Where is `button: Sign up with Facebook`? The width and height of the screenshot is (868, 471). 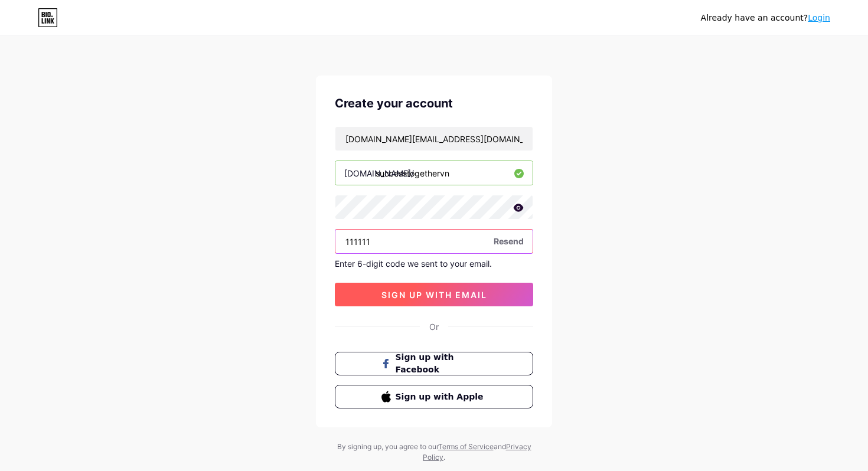 button: Sign up with Facebook is located at coordinates (434, 364).